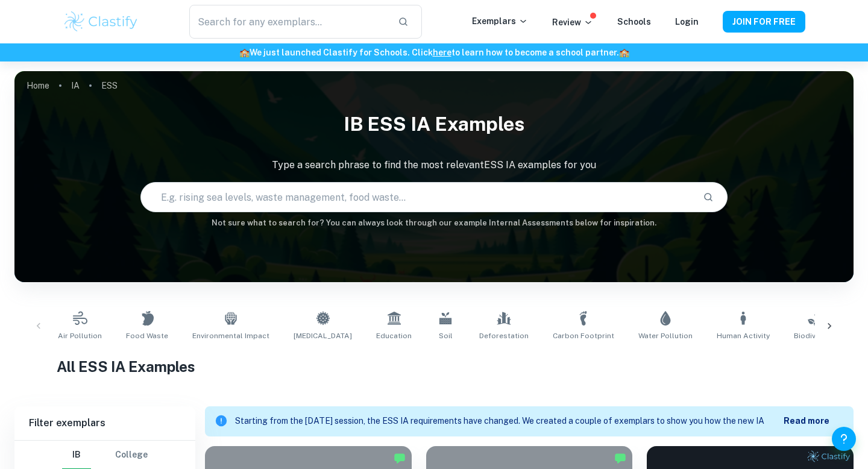 Image resolution: width=868 pixels, height=469 pixels. Describe the element at coordinates (504, 336) in the screenshot. I see `span: Deforestation` at that location.